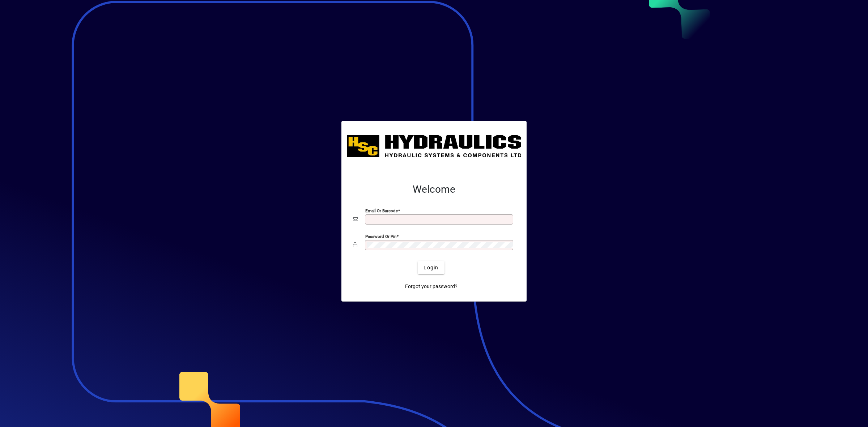  Describe the element at coordinates (431, 287) in the screenshot. I see `a: Forgot your password?` at that location.